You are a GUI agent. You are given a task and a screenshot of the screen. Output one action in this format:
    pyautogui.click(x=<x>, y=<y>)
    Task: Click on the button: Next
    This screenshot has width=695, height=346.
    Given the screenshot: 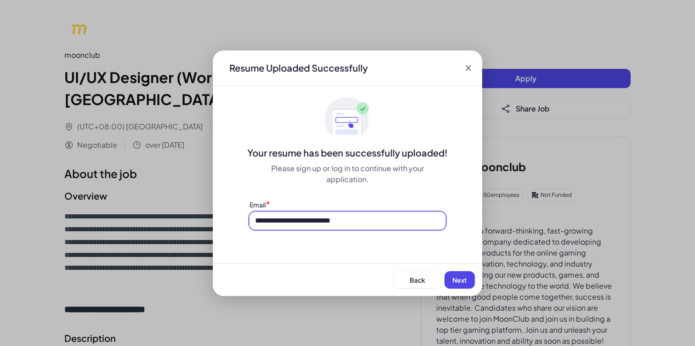 What is the action you would take?
    pyautogui.click(x=459, y=280)
    